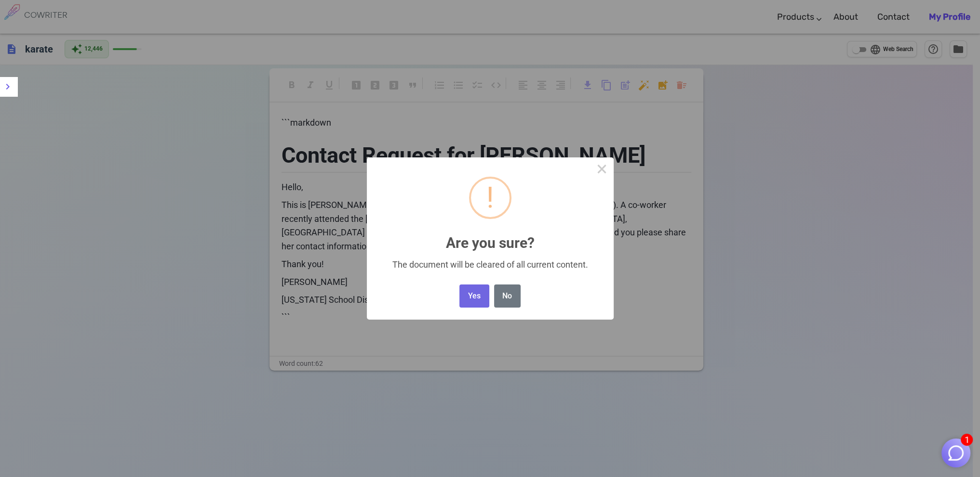  Describe the element at coordinates (602, 169) in the screenshot. I see `button: Close this dialog` at that location.